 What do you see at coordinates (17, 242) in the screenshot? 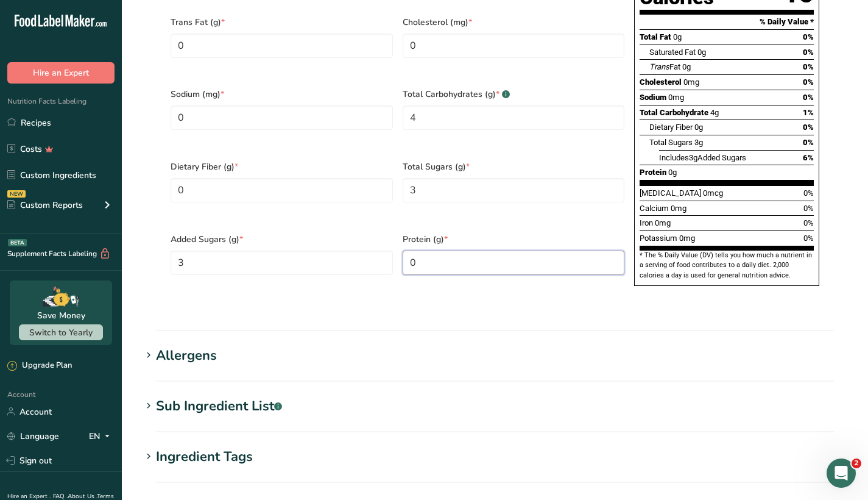
I see `div: BETA` at bounding box center [17, 242].